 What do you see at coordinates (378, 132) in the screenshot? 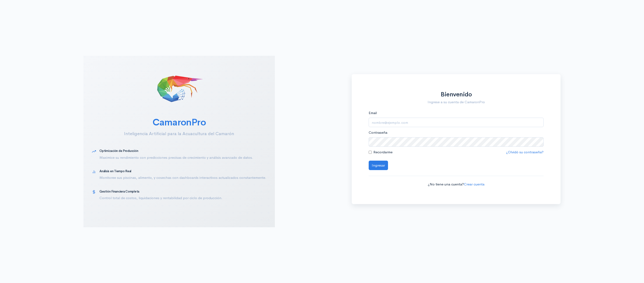
I see `label: Contraseña` at bounding box center [378, 132].